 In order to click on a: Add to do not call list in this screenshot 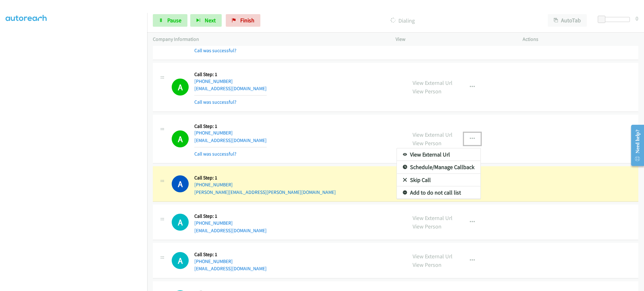, I will do `click(439, 192)`.